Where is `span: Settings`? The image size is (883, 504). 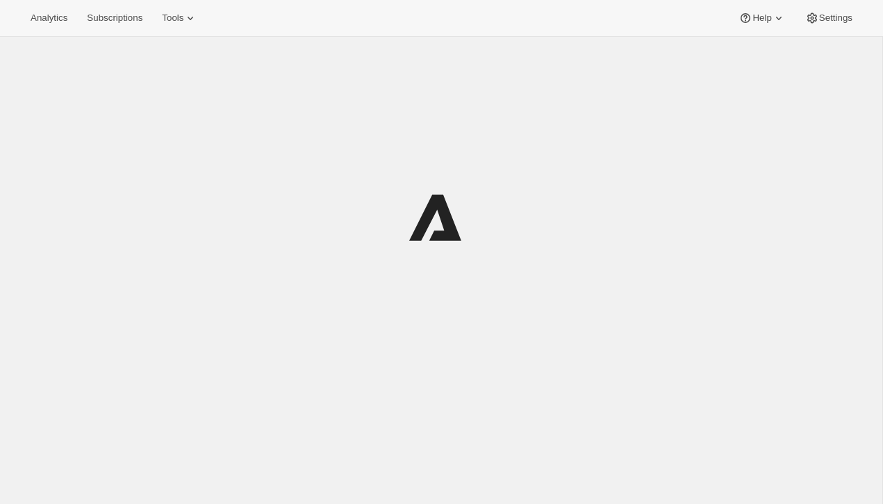 span: Settings is located at coordinates (836, 18).